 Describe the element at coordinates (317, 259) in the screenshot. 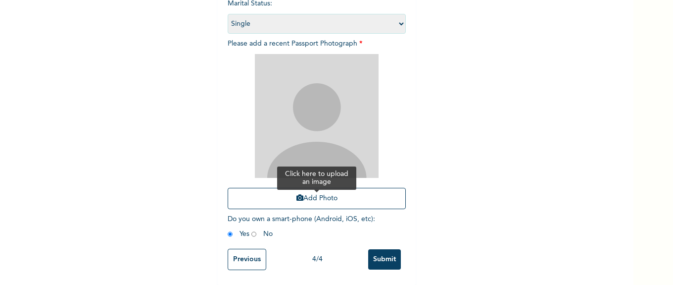

I see `div: 4 / 4` at that location.